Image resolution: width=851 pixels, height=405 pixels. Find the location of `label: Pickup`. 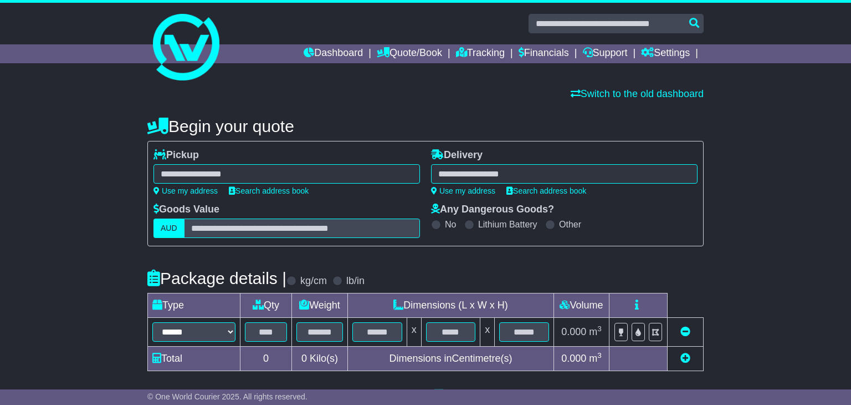

label: Pickup is located at coordinates (176, 155).